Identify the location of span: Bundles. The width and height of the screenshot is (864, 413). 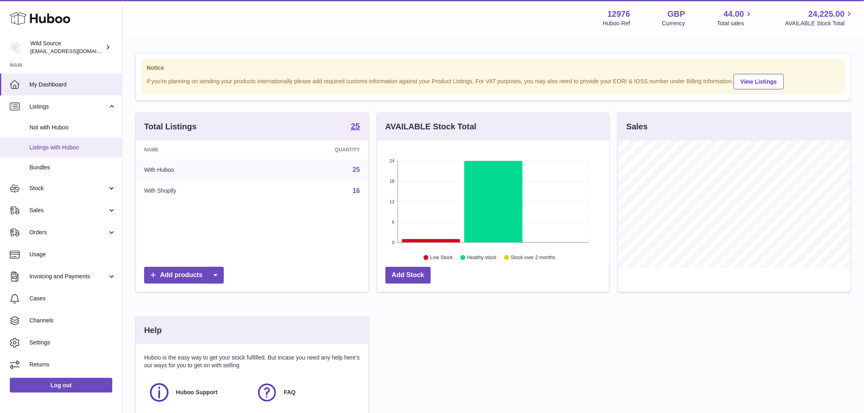
(73, 167).